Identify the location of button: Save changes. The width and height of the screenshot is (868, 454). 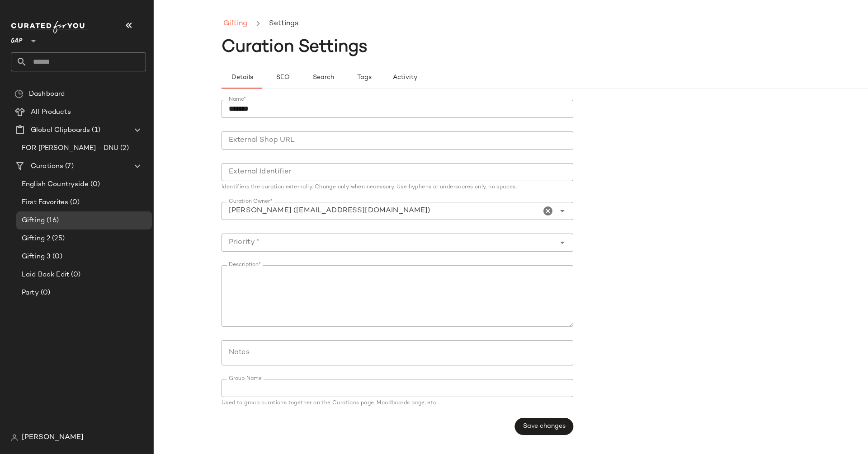
(544, 426).